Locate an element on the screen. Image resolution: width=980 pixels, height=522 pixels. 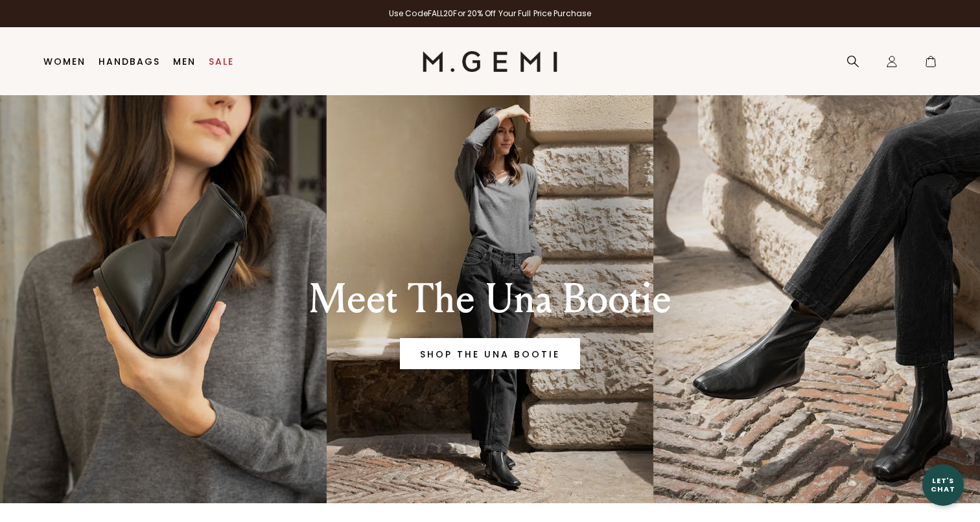
a: Handbags is located at coordinates (129, 62).